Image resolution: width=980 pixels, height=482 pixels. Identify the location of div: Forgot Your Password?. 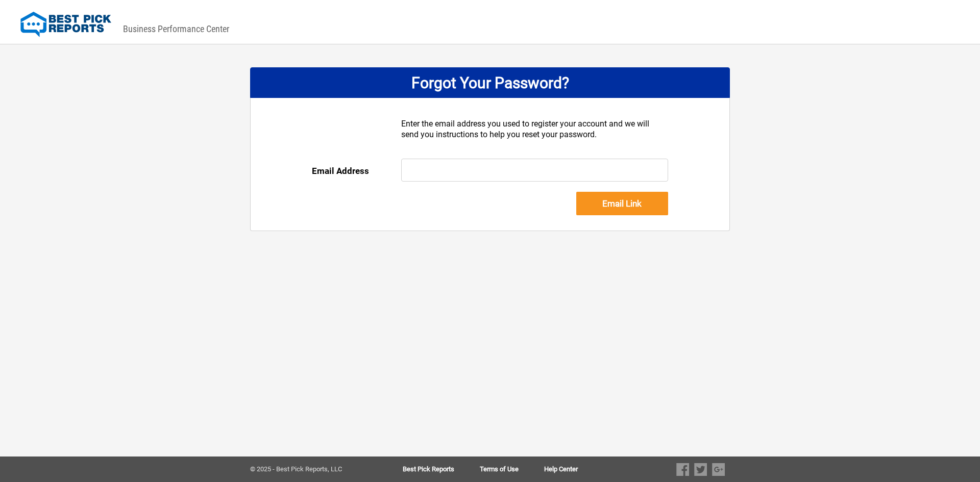
(490, 83).